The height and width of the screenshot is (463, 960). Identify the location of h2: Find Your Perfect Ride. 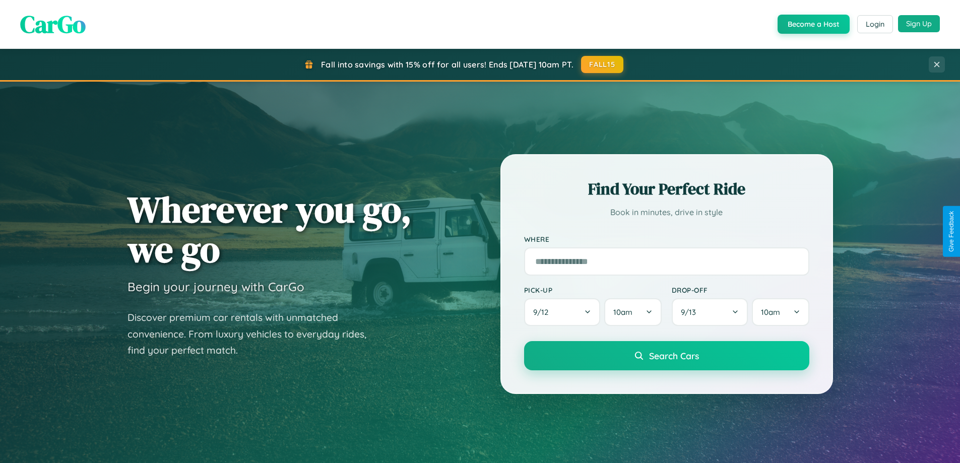
(667, 189).